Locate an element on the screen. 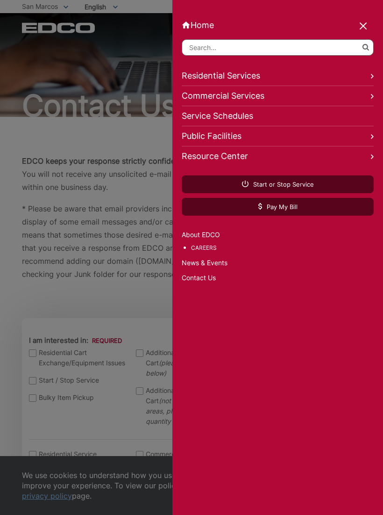 Image resolution: width=383 pixels, height=515 pixels. span: Pay My Bill is located at coordinates (278, 207).